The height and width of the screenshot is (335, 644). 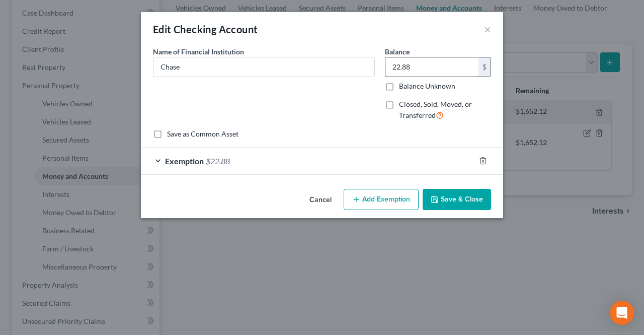 What do you see at coordinates (435, 109) in the screenshot?
I see `span: Closed, Sold, Moved, or Transferred` at bounding box center [435, 109].